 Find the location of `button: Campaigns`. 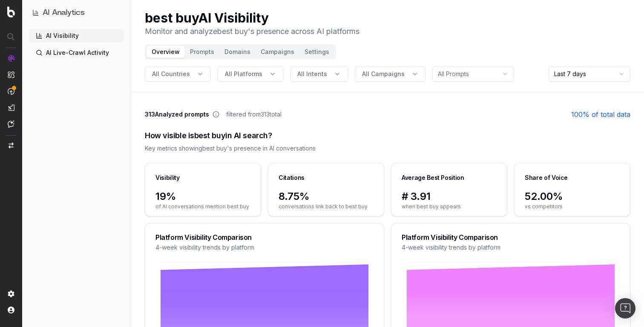

button: Campaigns is located at coordinates (277, 52).